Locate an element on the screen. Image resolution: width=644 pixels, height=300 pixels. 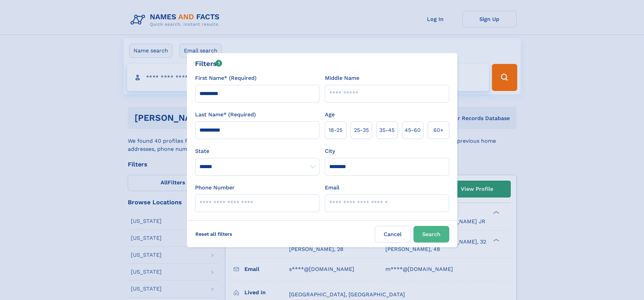
label: State is located at coordinates (257, 151).